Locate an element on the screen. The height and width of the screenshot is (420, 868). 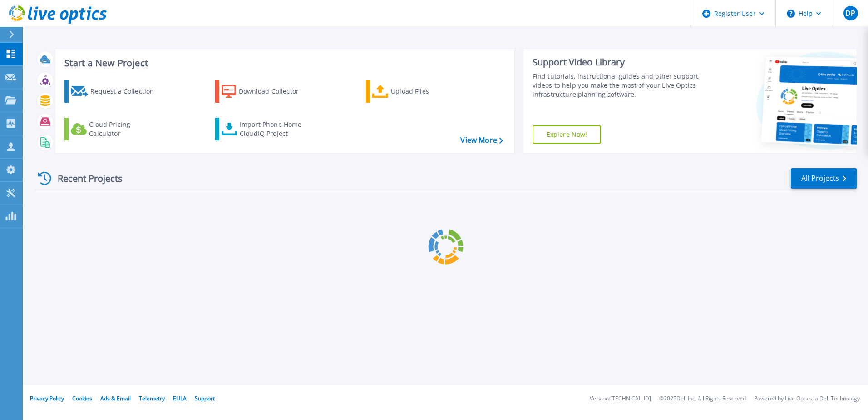
a: Cookies is located at coordinates (82, 398).